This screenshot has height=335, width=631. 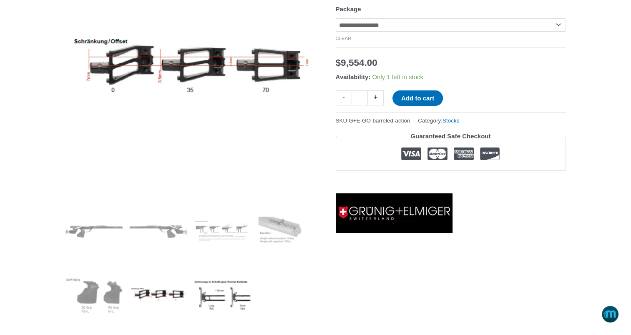 I want to click on a: Stocks, so click(x=451, y=121).